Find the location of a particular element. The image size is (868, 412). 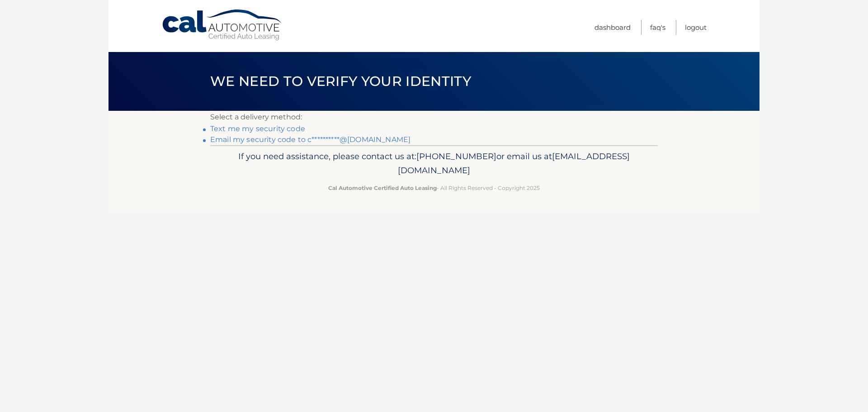

strong: Cal Automotive Certified Auto Leasing is located at coordinates (382, 188).